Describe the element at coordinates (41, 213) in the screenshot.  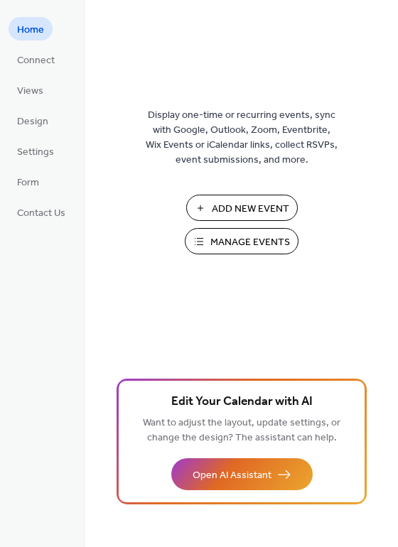
I see `span: Contact Us` at that location.